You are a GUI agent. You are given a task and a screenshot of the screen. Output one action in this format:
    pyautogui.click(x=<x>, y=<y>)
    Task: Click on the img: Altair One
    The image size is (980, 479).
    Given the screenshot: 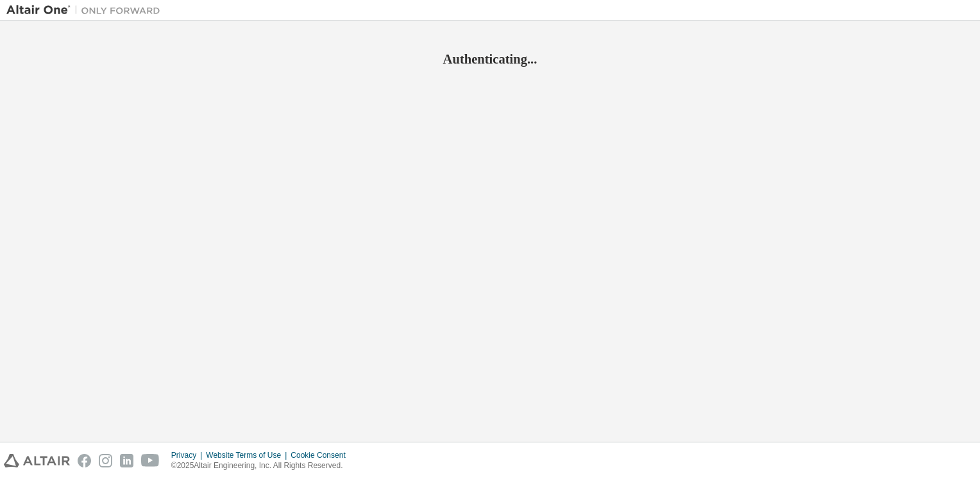 What is the action you would take?
    pyautogui.click(x=87, y=10)
    